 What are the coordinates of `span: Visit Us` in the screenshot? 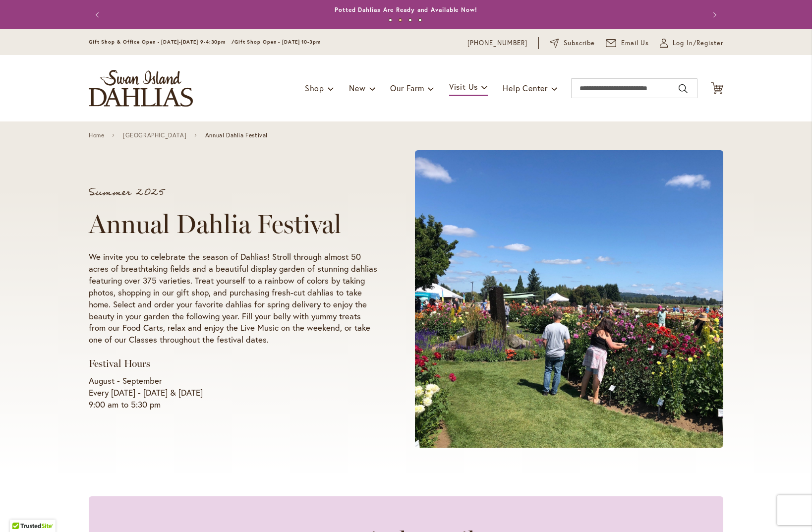 It's located at (464, 86).